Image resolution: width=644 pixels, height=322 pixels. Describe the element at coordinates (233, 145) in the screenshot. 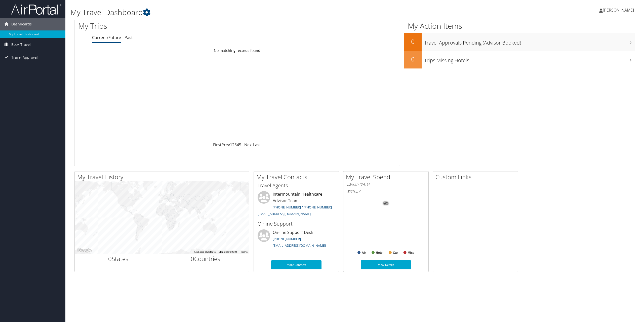

I see `a: 2` at that location.